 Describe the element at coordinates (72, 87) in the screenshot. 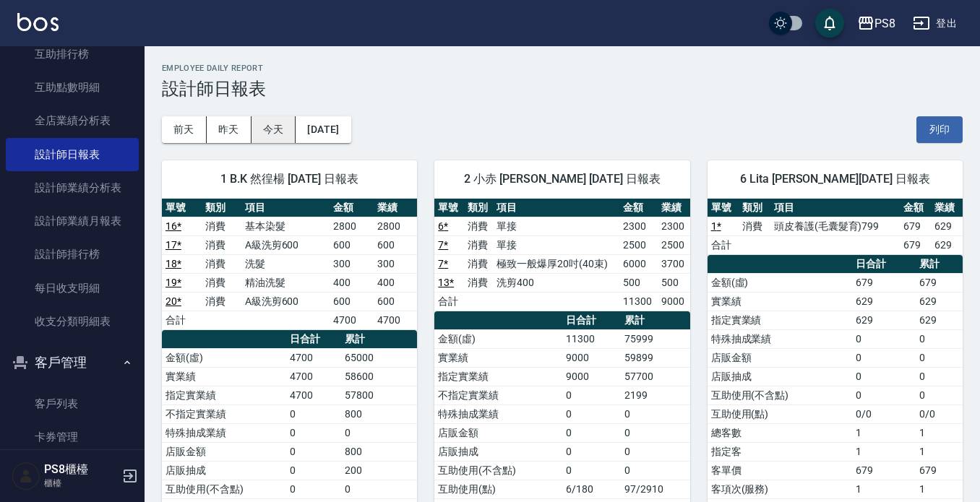

I see `a: 互助點數明細` at that location.